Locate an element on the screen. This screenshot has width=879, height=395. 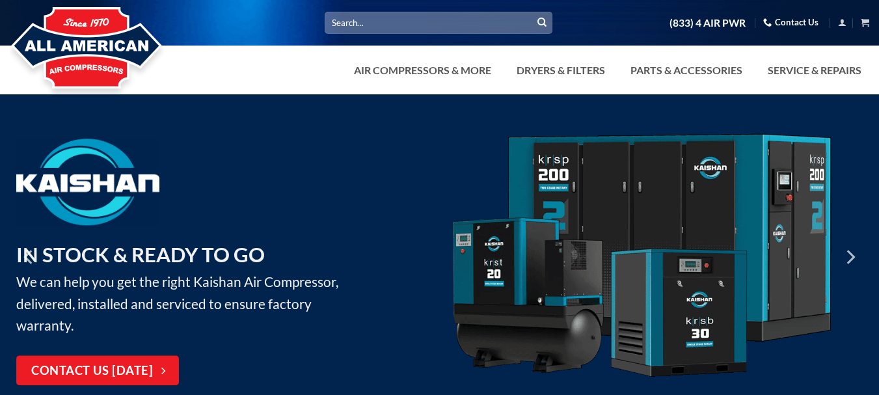
a: Kaishan is located at coordinates (642, 257).